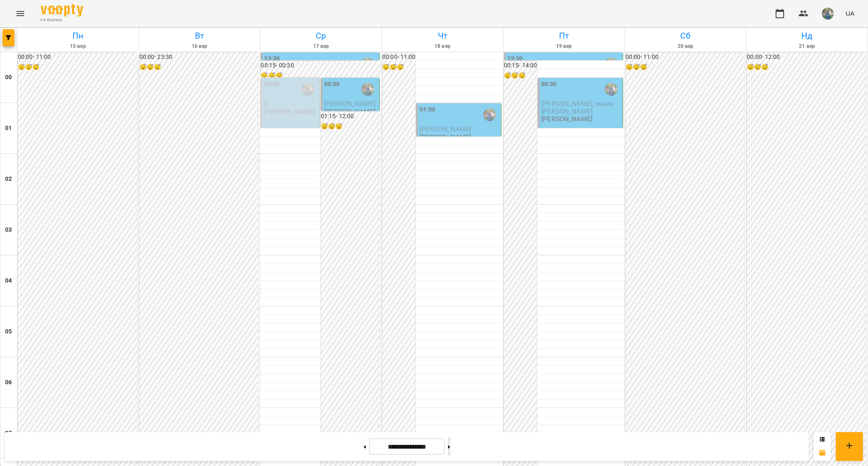  Describe the element at coordinates (20, 14) in the screenshot. I see `button: Menu` at that location.